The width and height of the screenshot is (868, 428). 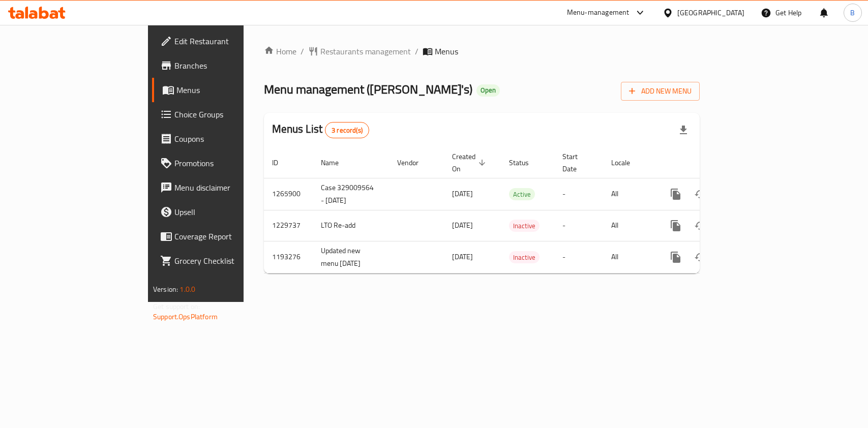 I want to click on nav: breadcrumb, so click(x=482, y=51).